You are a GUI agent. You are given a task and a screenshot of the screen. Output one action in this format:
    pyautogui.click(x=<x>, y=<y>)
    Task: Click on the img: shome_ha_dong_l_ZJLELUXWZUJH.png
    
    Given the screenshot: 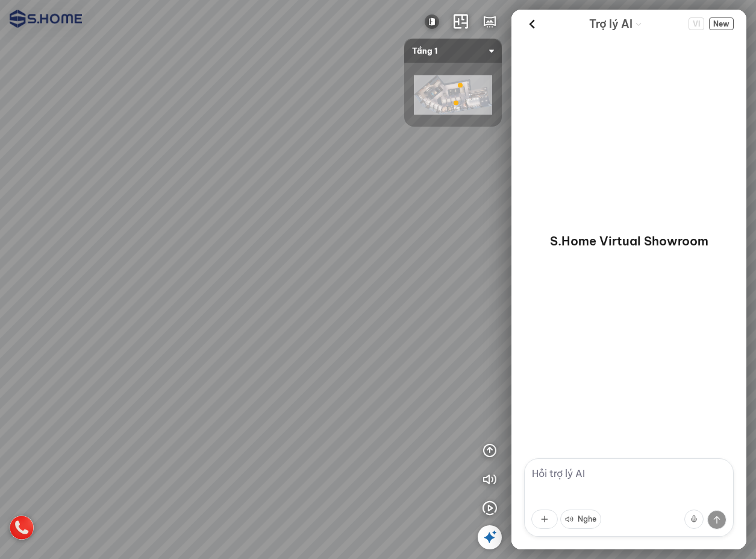 What is the action you would take?
    pyautogui.click(x=453, y=96)
    